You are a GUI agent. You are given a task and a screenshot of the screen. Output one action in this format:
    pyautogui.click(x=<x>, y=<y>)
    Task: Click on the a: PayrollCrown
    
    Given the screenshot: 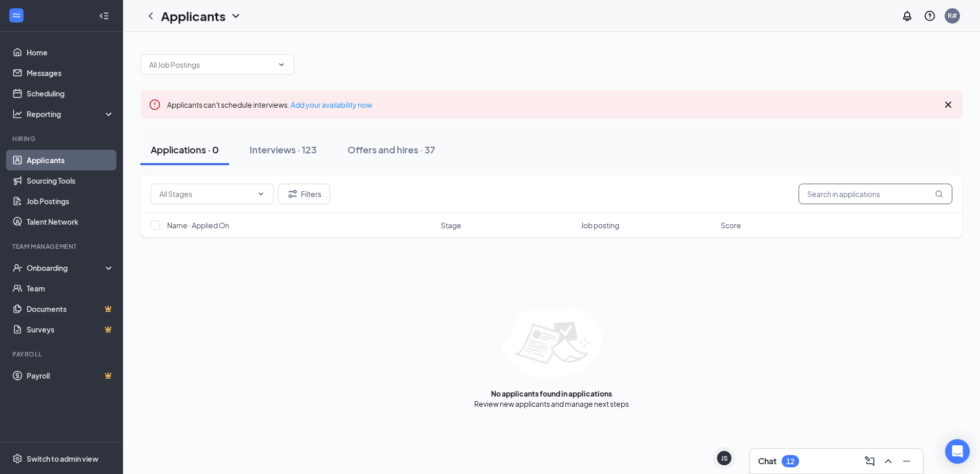 What is the action you would take?
    pyautogui.click(x=70, y=376)
    